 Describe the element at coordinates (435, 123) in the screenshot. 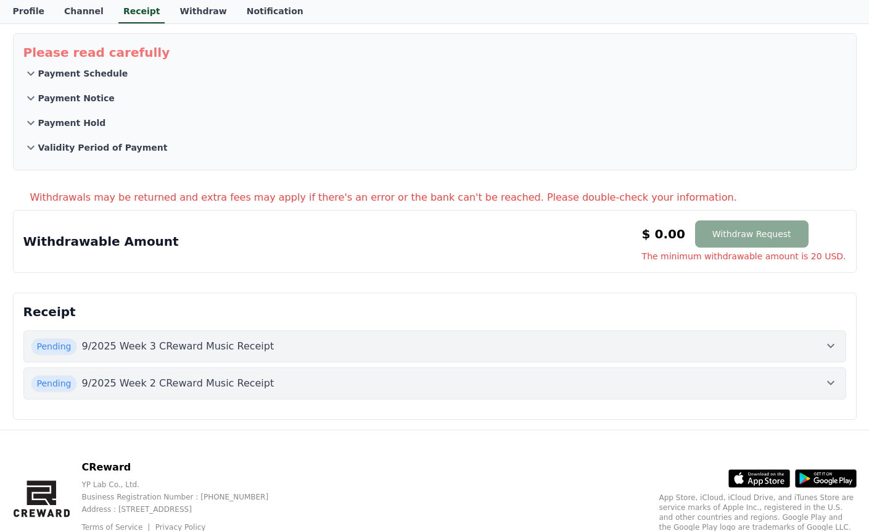

I see `button: Payment Hold` at that location.